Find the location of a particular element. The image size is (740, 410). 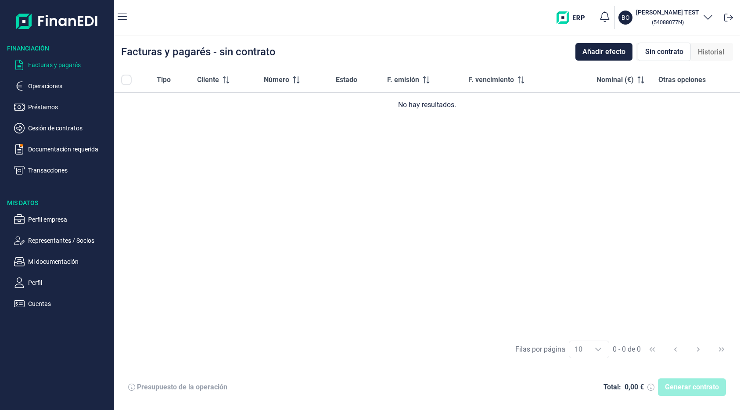

div: Facturas y pagarés - sin contrato is located at coordinates (198, 52).